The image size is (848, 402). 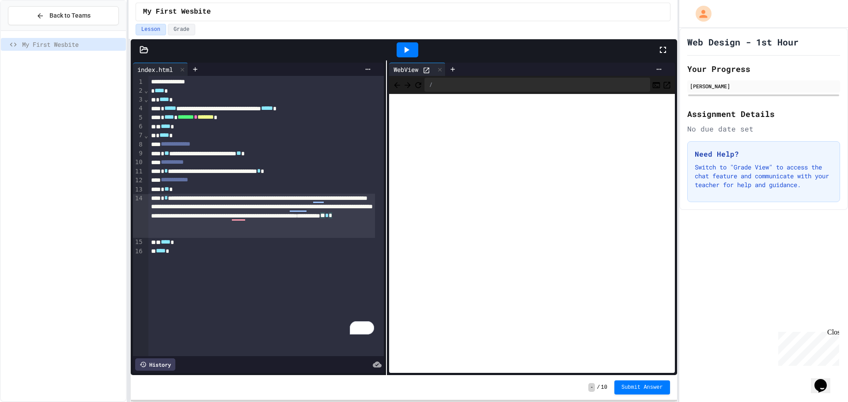 I want to click on h3: Need Help?, so click(x=764, y=154).